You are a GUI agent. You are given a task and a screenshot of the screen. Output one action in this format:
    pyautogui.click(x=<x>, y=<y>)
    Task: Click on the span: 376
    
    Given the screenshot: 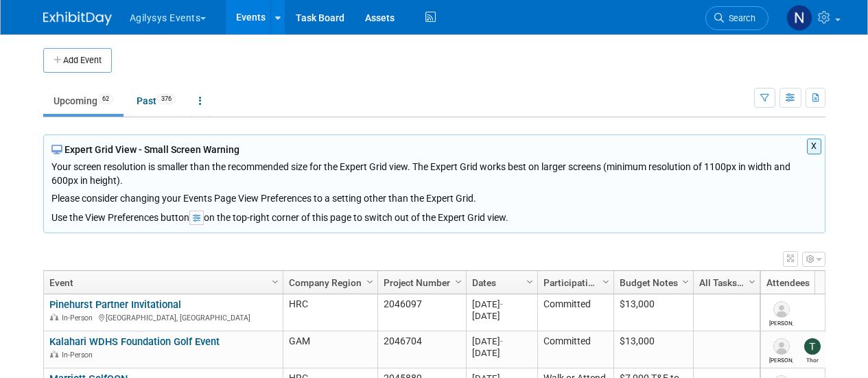 What is the action you would take?
    pyautogui.click(x=166, y=99)
    